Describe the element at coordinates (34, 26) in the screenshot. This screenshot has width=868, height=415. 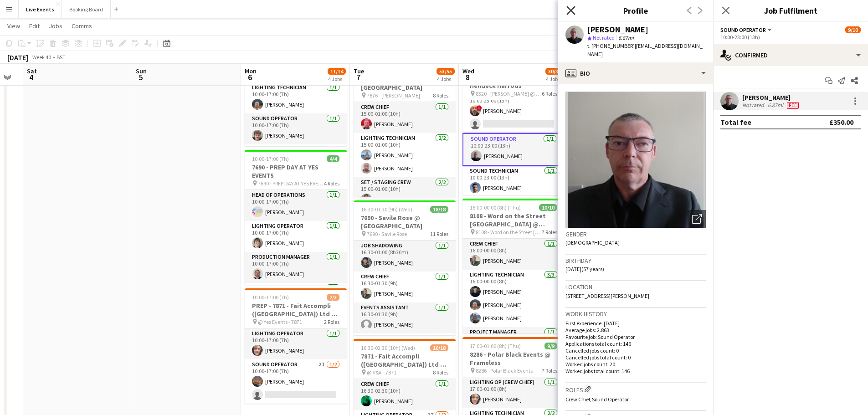
I see `a: Edit` at that location.